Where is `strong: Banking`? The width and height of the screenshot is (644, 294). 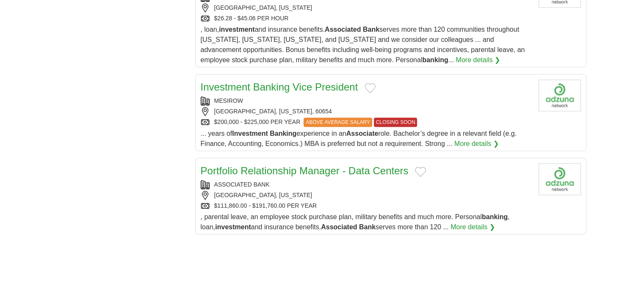 strong: Banking is located at coordinates (283, 133).